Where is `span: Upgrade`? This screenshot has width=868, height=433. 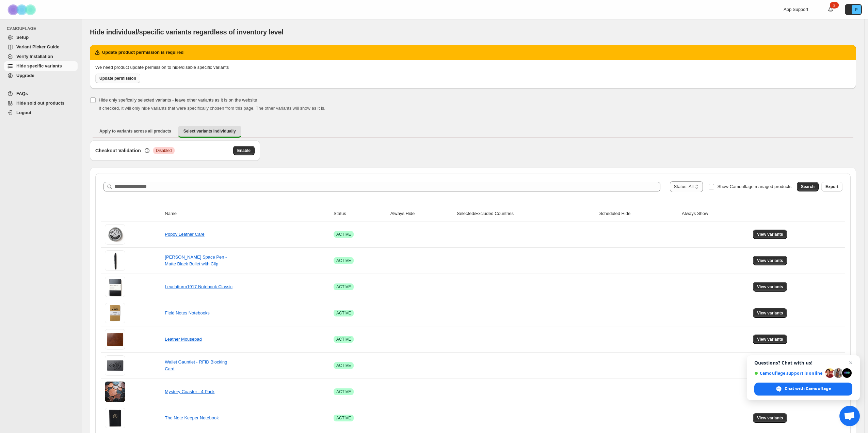 span: Upgrade is located at coordinates (25, 75).